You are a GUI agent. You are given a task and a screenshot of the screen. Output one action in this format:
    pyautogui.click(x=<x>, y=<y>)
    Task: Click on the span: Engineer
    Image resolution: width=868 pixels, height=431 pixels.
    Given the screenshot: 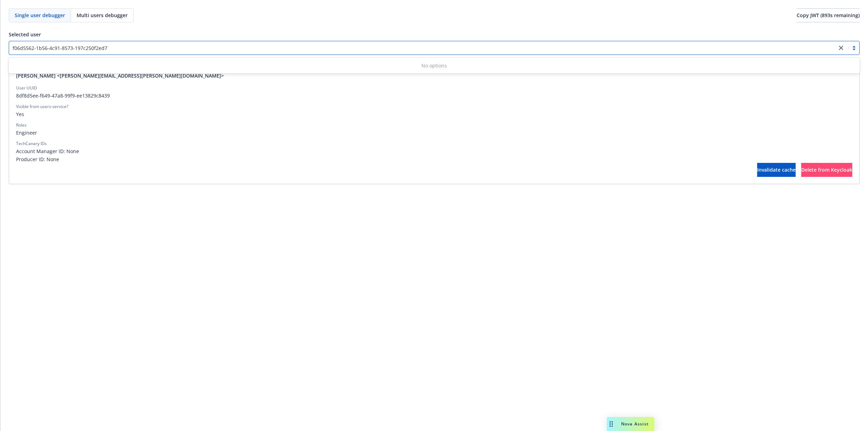 What is the action you would take?
    pyautogui.click(x=434, y=133)
    